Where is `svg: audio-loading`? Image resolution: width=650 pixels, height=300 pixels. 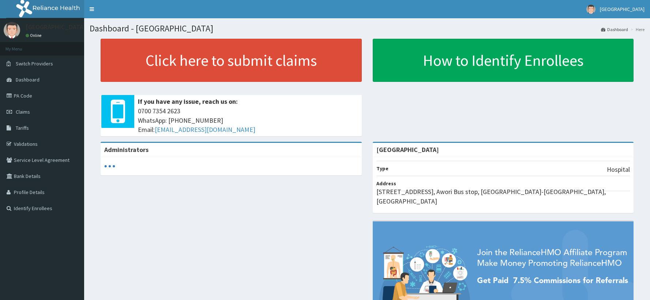
svg: audio-loading is located at coordinates (110, 167).